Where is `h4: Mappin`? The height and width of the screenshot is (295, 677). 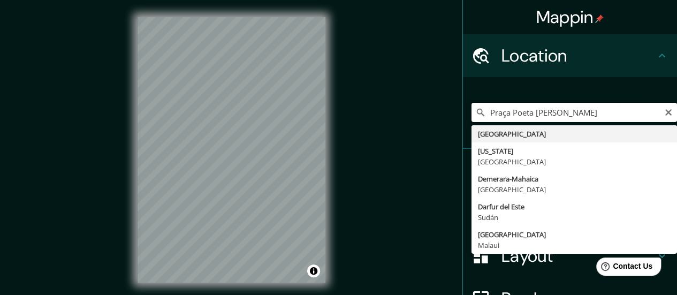
h4: Mappin is located at coordinates (570, 17).